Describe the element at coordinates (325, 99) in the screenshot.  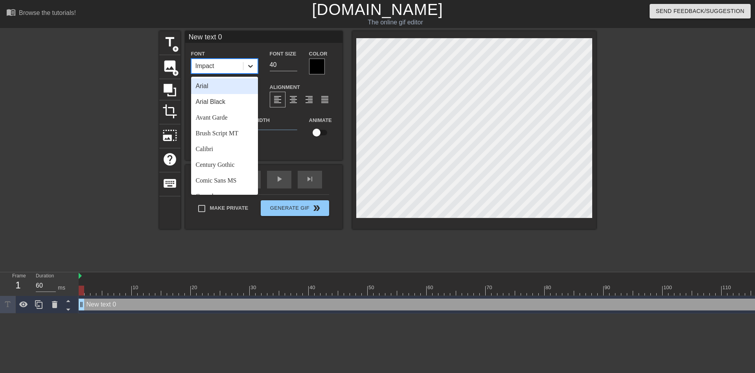
I see `span: format_align_justify` at that location.